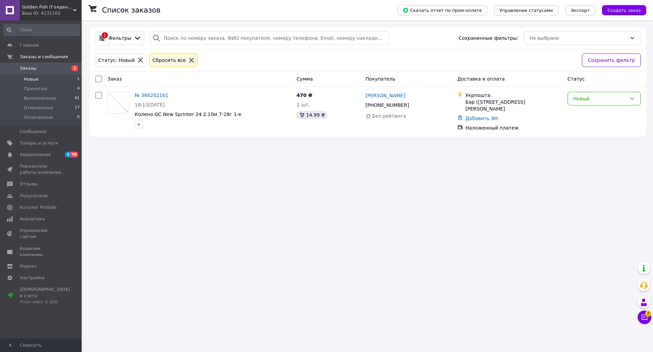  Describe the element at coordinates (442, 10) in the screenshot. I see `button: Скачать отчет по пром-оплате` at that location.